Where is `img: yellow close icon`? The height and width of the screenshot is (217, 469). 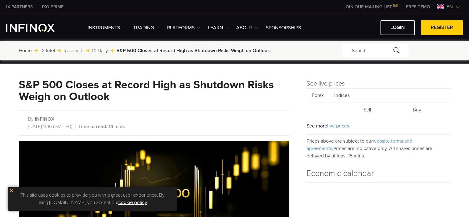
img: yellow close icon is located at coordinates (11, 190).